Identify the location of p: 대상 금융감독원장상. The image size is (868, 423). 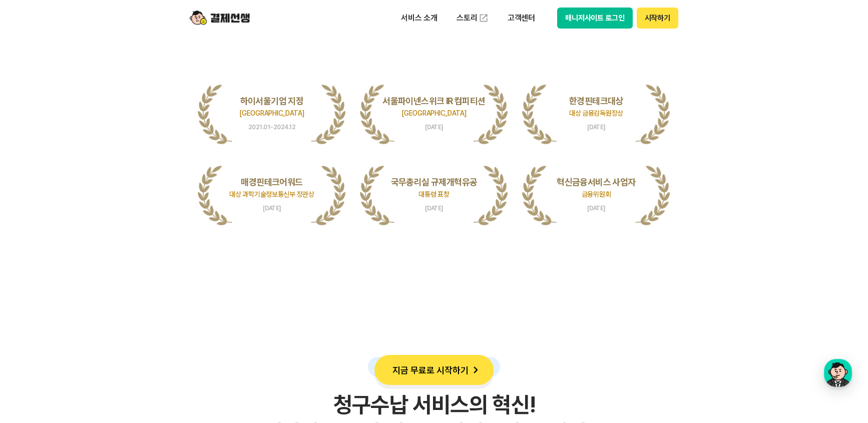
(596, 113).